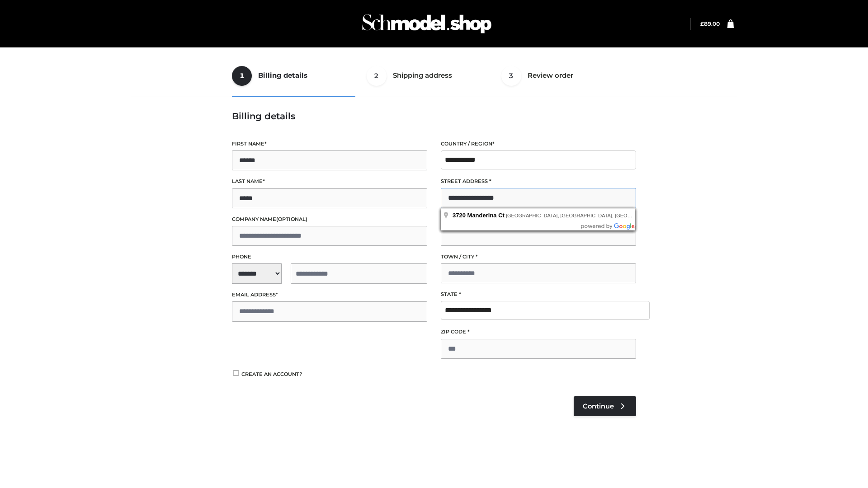 The width and height of the screenshot is (868, 488). Describe the element at coordinates (486, 215) in the screenshot. I see `span: Manderina Ct` at that location.